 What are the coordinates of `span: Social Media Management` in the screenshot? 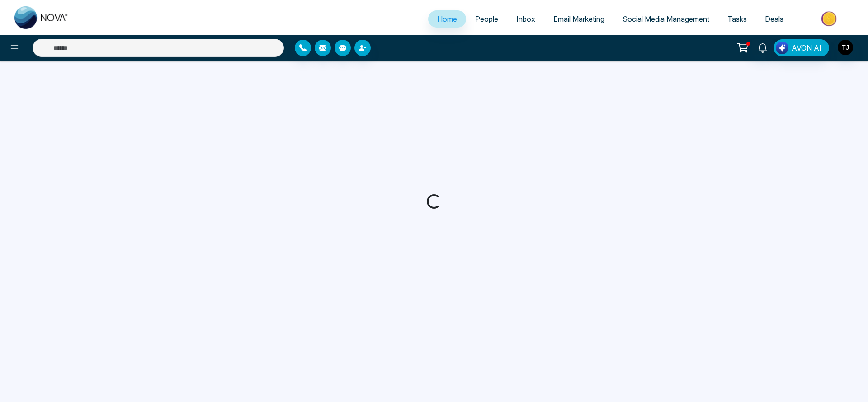 It's located at (666, 19).